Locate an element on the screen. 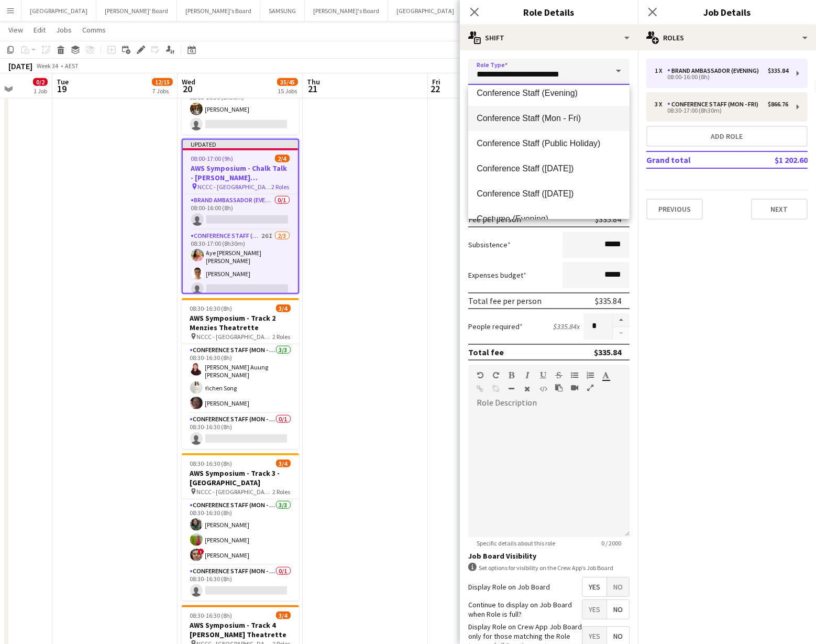 This screenshot has height=644, width=816. button: Text Color is located at coordinates (606, 376).